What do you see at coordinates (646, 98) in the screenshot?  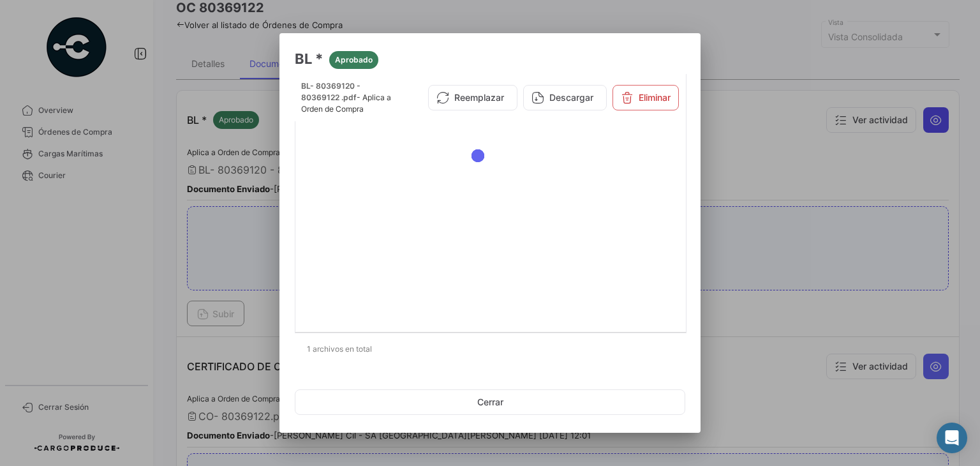 I see `button: Eliminar` at bounding box center [646, 98].